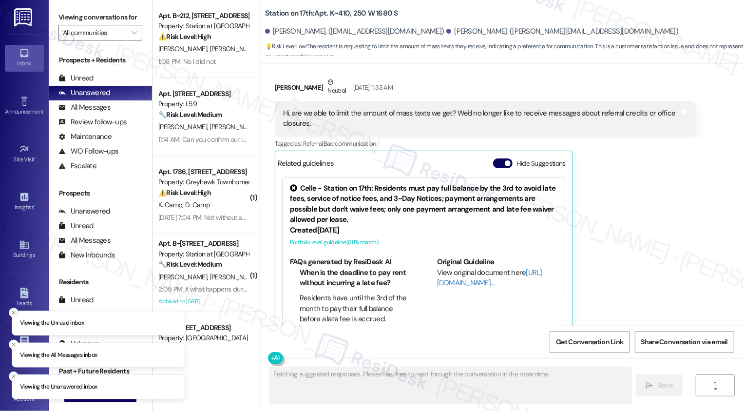 This screenshot has width=744, height=411. What do you see at coordinates (100, 17) in the screenshot?
I see `label: Viewing conversations for` at bounding box center [100, 17].